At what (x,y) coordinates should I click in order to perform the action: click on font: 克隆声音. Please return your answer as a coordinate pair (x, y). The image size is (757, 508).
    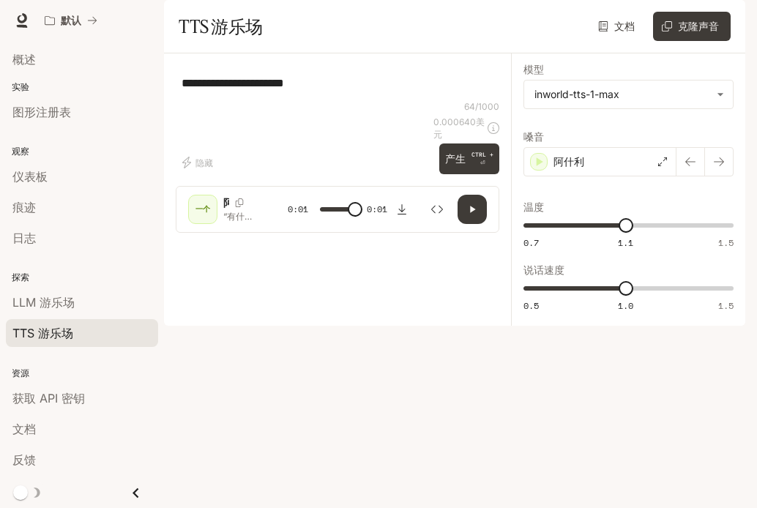
    Looking at the image, I should click on (698, 26).